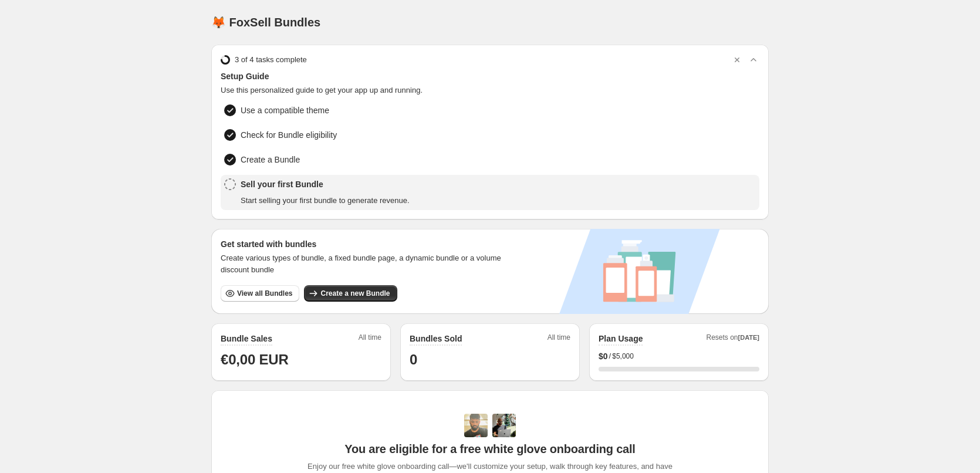 This screenshot has height=473, width=980. I want to click on h2: Bundle Sales, so click(247, 339).